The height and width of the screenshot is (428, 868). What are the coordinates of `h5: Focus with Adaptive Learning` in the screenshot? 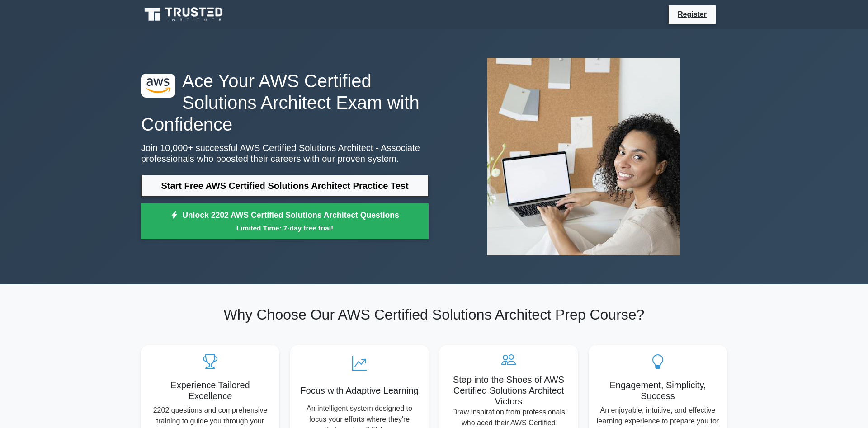 It's located at (359, 391).